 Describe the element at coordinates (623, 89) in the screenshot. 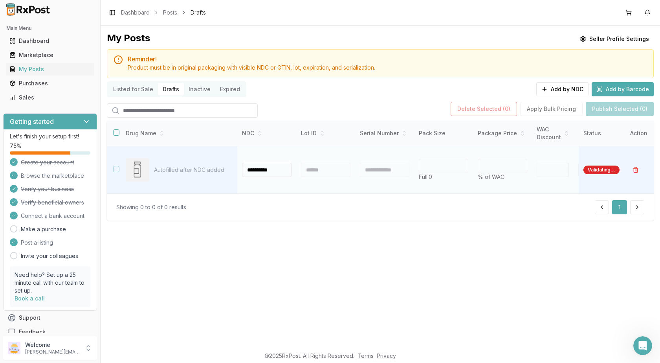

I see `button: Add by Barcode` at that location.